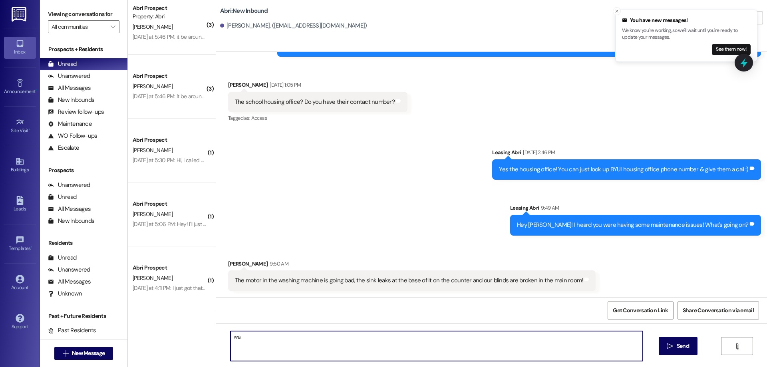  What do you see at coordinates (20, 48) in the screenshot?
I see `a: Inbox` at bounding box center [20, 48].